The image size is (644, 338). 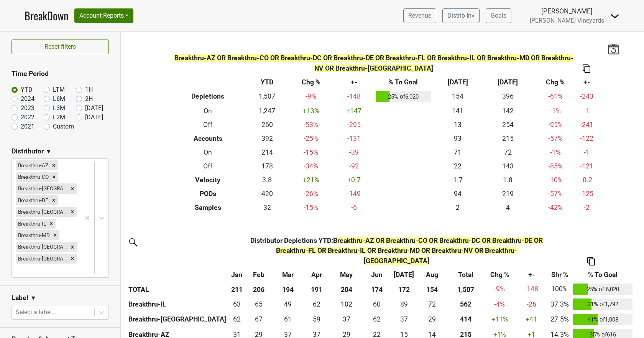 I want to click on div: Remove Breakthru-DC, so click(x=72, y=188).